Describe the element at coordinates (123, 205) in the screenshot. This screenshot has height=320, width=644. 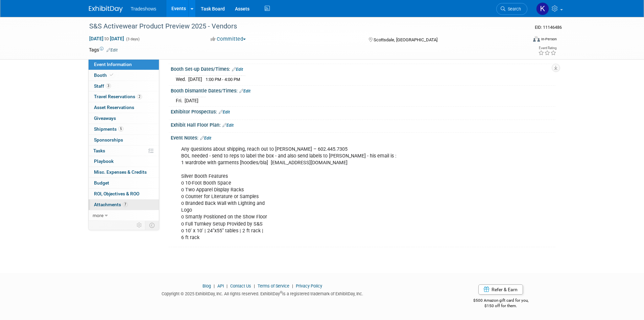
I see `a: Attachments7` at that location.